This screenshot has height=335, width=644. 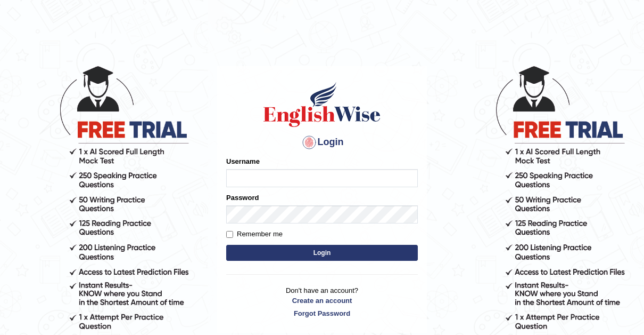 I want to click on img: Logo of English Wise sign in for intelligent practice with AI, so click(x=322, y=105).